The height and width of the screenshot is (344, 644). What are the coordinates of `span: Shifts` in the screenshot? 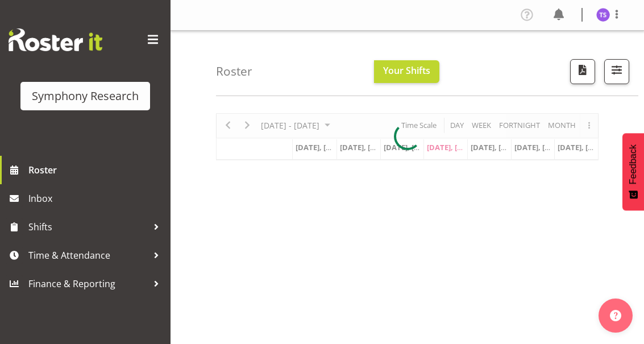 It's located at (88, 227).